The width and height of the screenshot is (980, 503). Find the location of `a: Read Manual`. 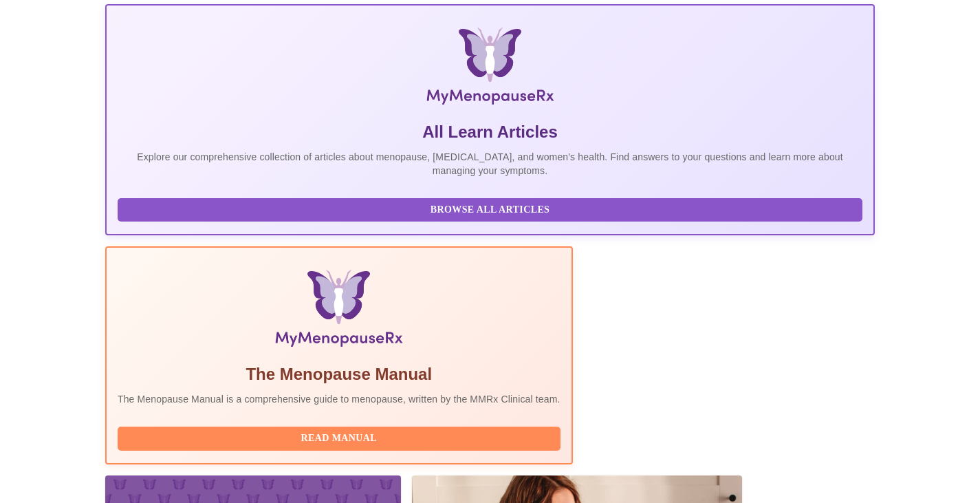

a: Read Manual is located at coordinates (341, 437).